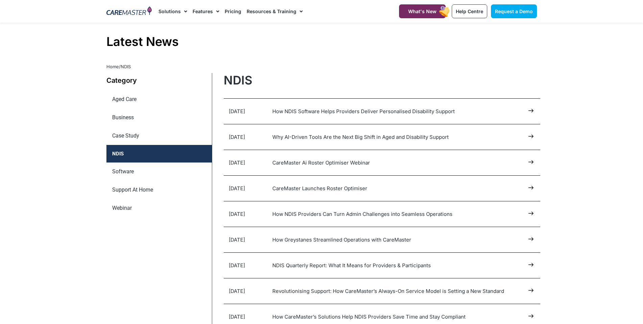  Describe the element at coordinates (352, 265) in the screenshot. I see `a: NDIS Quarterly Report: What It Means for Providers & Participants` at that location.